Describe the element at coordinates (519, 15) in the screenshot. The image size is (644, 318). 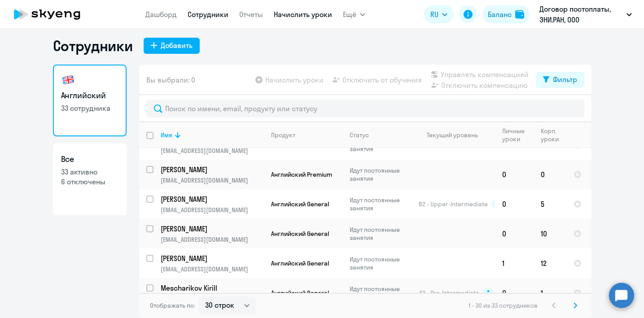
I see `img: balance` at that location.